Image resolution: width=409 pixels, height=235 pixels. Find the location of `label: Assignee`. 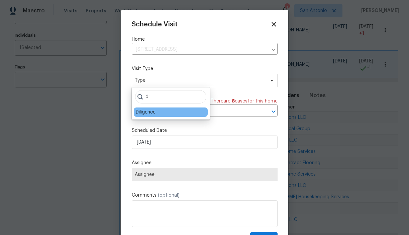

label: Assignee is located at coordinates (205, 163).